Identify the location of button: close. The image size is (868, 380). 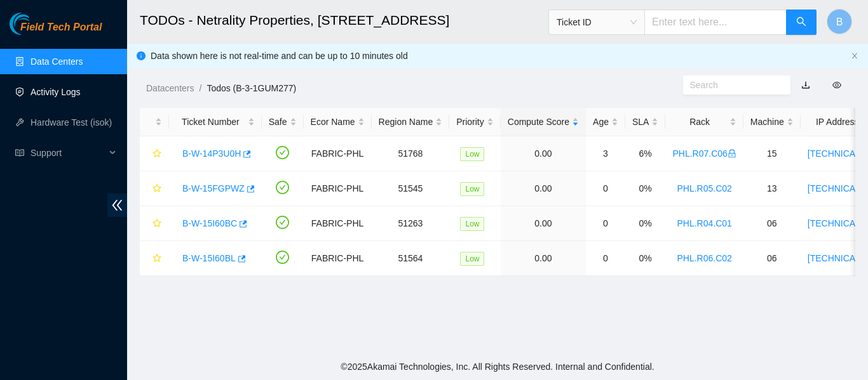
(854, 56).